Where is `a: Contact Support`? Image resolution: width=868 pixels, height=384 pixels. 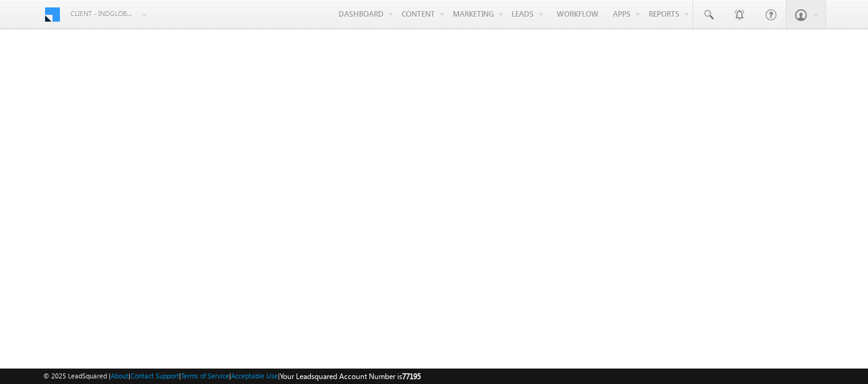 a: Contact Support is located at coordinates (154, 375).